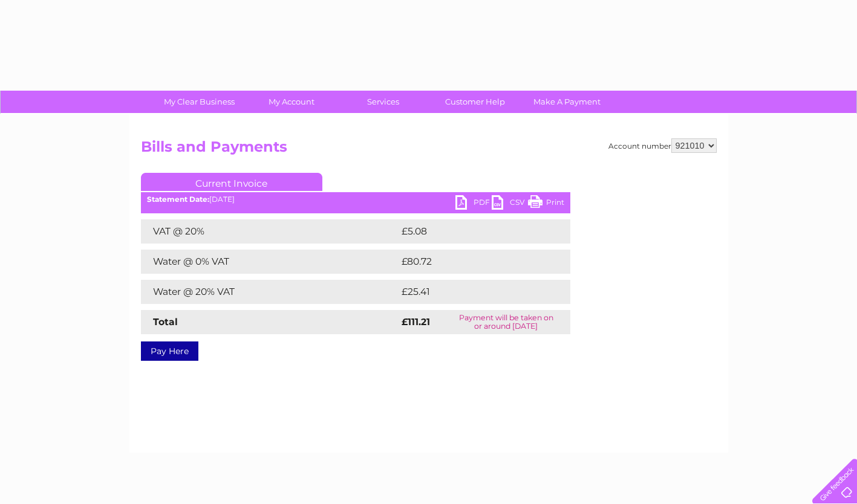 The image size is (857, 504). I want to click on strong: Total, so click(165, 322).